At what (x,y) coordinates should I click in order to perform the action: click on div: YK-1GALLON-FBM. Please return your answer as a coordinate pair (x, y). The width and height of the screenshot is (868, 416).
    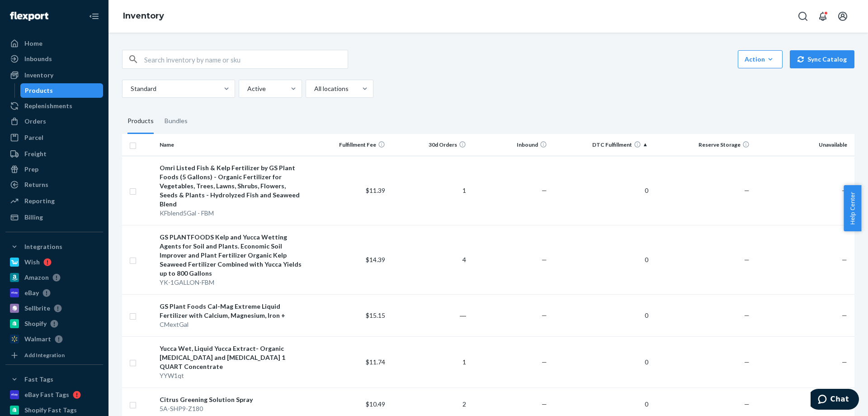
    Looking at the image, I should click on (232, 282).